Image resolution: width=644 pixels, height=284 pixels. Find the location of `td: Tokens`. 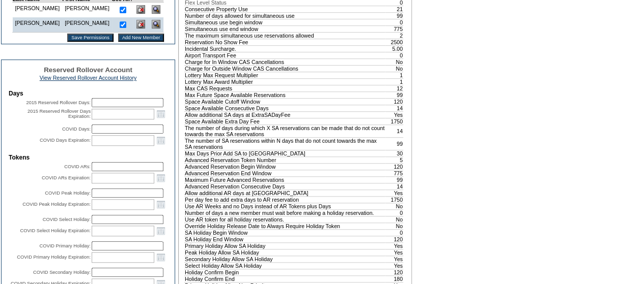

td: Tokens is located at coordinates (88, 158).